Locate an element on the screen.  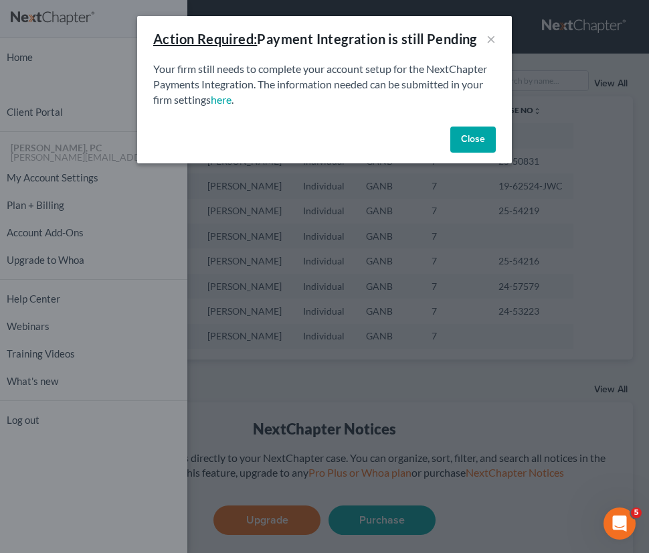
span: 5 is located at coordinates (636, 512).